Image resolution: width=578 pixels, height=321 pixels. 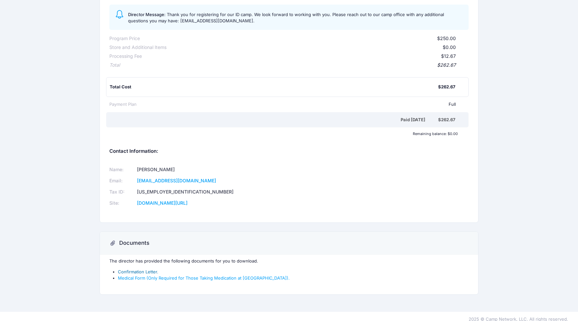 What do you see at coordinates (134, 243) in the screenshot?
I see `h3: Documents` at bounding box center [134, 243].